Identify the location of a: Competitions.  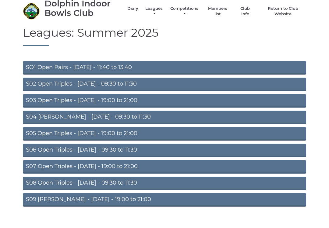
(185, 11).